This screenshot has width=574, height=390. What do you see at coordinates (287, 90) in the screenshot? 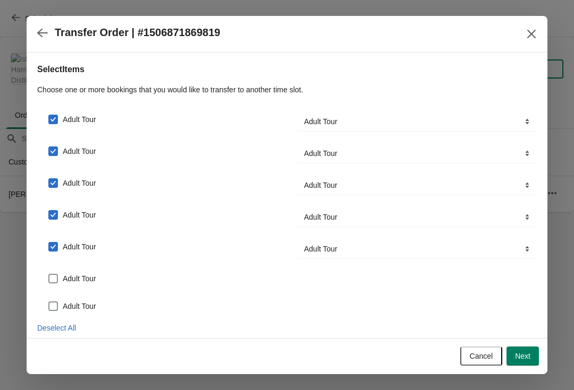
I see `p: Choose one or more bookings that you would like to transfer to another time slot.` at bounding box center [287, 90].